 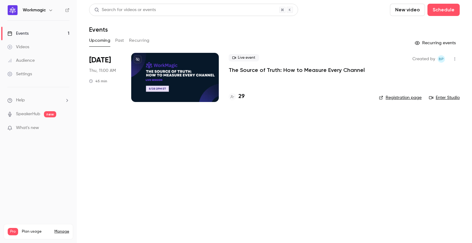 I want to click on img: Workmagic, so click(x=13, y=10).